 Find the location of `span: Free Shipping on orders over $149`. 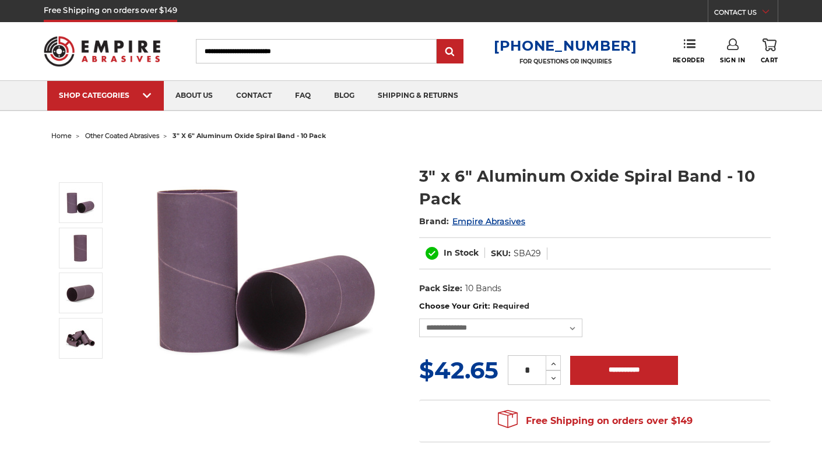

span: Free Shipping on orders over $149 is located at coordinates (595, 421).